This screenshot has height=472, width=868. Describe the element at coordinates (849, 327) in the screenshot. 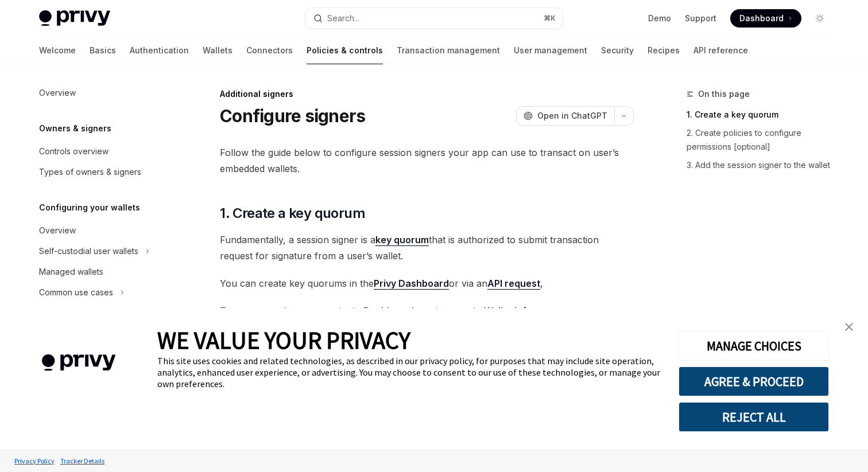

I see `a: close banner` at that location.